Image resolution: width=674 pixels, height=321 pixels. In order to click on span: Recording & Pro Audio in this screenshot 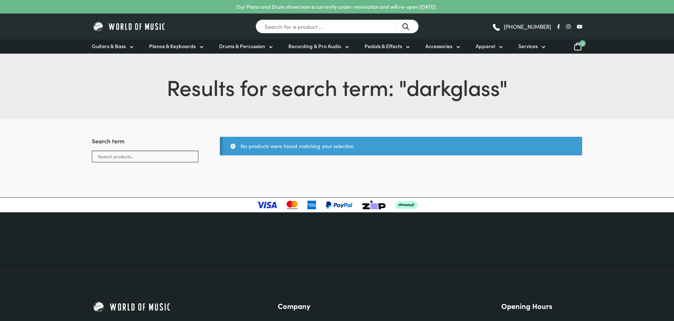, I will do `click(315, 46)`.